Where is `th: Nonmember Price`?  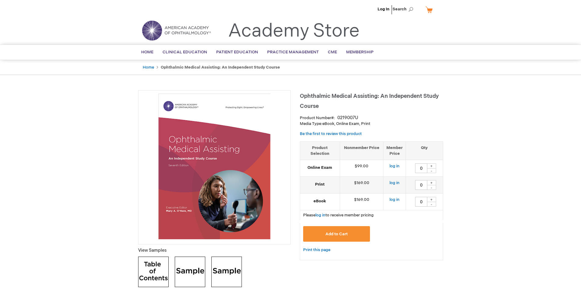
th: Nonmember Price is located at coordinates (361, 151).